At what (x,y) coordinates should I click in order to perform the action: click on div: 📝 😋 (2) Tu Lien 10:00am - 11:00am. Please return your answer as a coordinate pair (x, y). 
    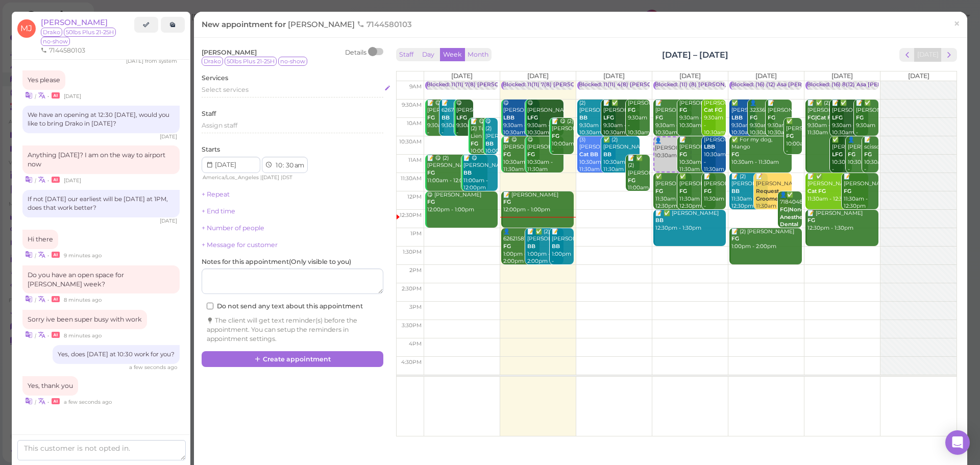
    Looking at the image, I should click on (479, 144).